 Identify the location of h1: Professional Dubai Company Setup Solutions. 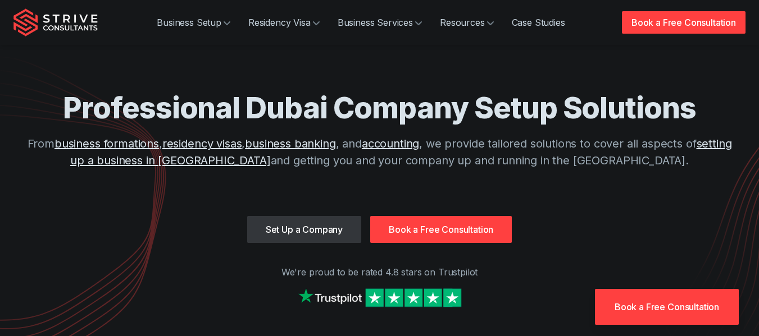
(380, 108).